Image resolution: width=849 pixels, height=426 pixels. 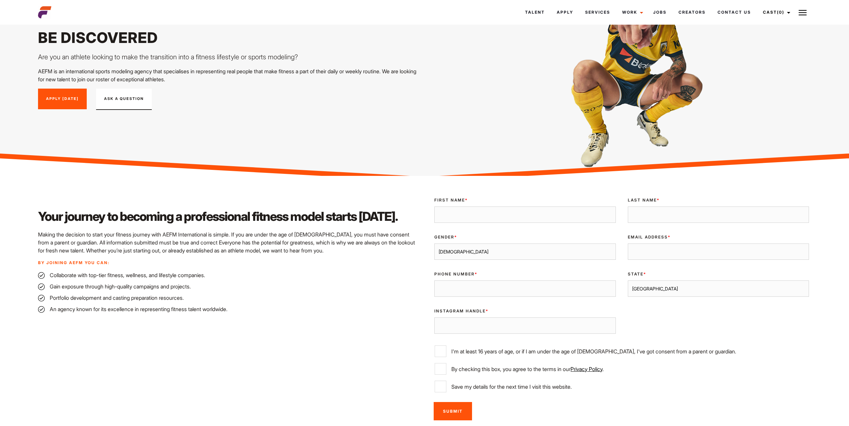 What do you see at coordinates (525, 200) in the screenshot?
I see `label: First Name` at bounding box center [525, 200].